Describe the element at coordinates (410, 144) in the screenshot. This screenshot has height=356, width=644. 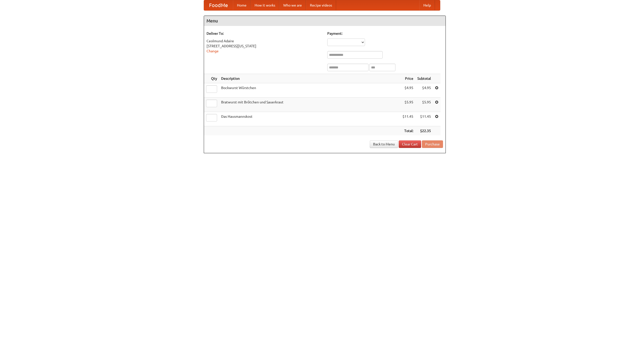
I see `a: Clear Cart` at that location.